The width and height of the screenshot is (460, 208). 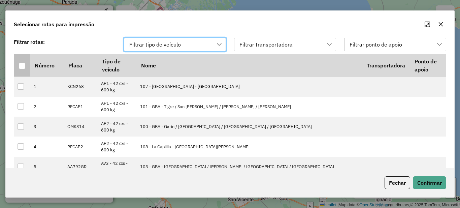 What do you see at coordinates (249, 65) in the screenshot?
I see `th: Nome` at bounding box center [249, 65].